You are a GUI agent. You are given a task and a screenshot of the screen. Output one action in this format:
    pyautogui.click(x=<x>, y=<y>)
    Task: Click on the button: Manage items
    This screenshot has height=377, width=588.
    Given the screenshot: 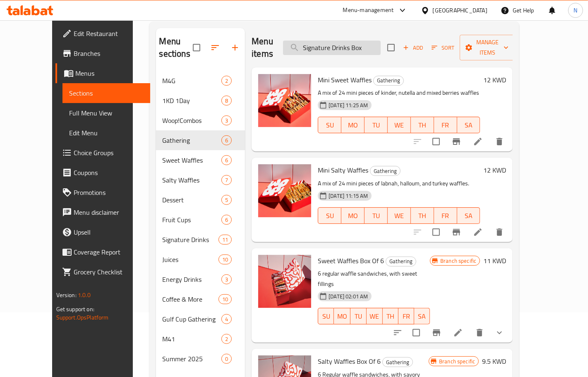 What is the action you would take?
    pyautogui.click(x=487, y=48)
    